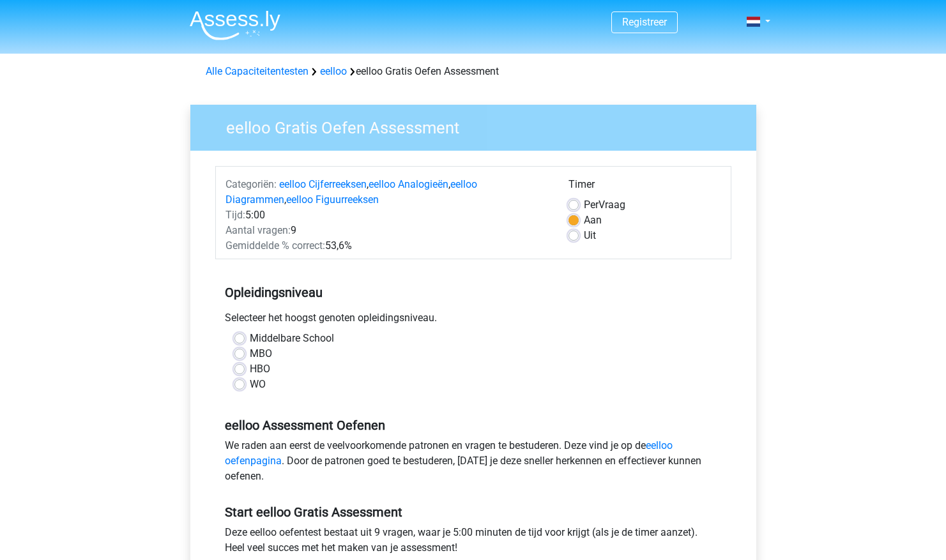  Describe the element at coordinates (292, 338) in the screenshot. I see `label: Middelbare School` at that location.